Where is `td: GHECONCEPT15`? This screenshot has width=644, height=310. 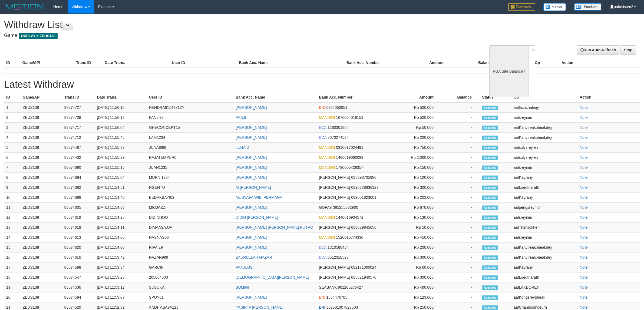
td: GHECONCEPT15 is located at coordinates (190, 127).